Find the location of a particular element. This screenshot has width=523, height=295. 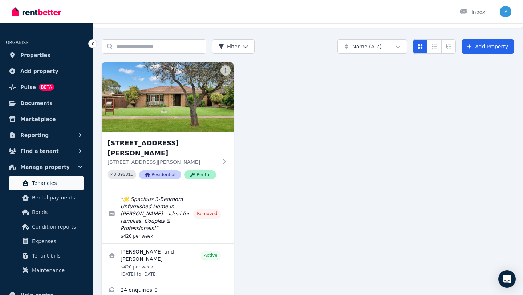

button: Manage property is located at coordinates (46, 167).